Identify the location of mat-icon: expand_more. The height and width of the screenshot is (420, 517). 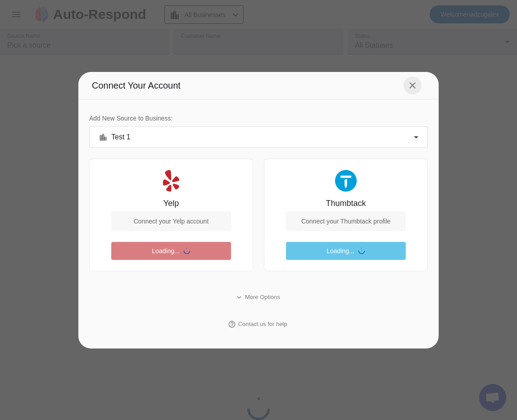
(239, 297).